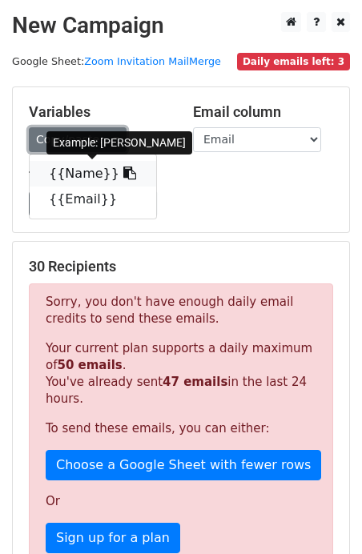 This screenshot has width=362, height=554. I want to click on p: To send these emails, you can either:, so click(181, 428).